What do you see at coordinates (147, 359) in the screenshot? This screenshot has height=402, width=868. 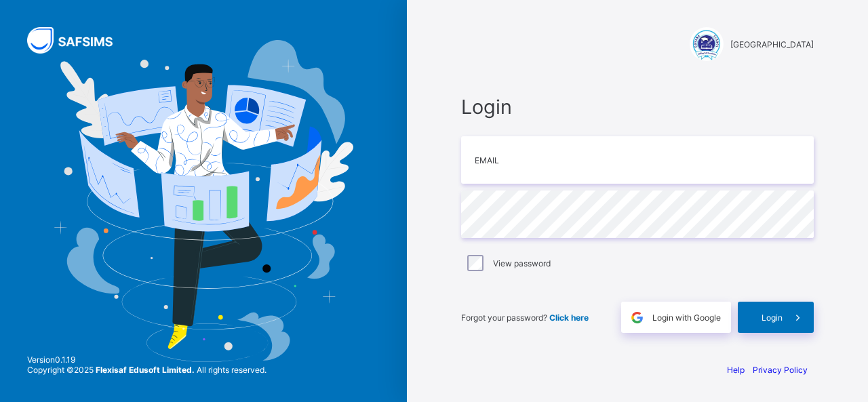 I see `span: Version 0.1.19` at bounding box center [147, 359].